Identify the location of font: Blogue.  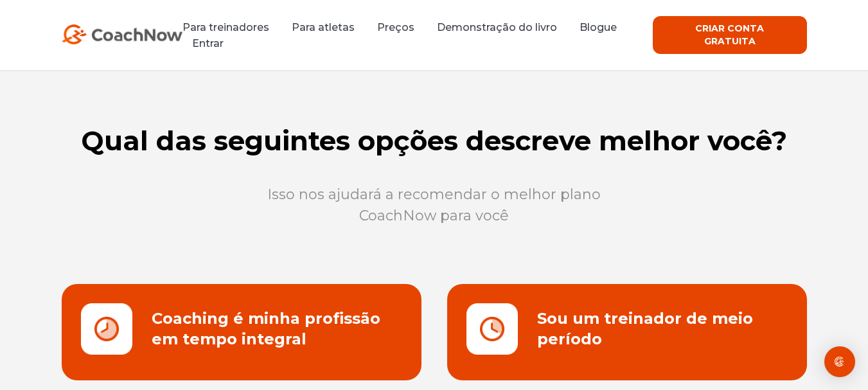
(598, 27).